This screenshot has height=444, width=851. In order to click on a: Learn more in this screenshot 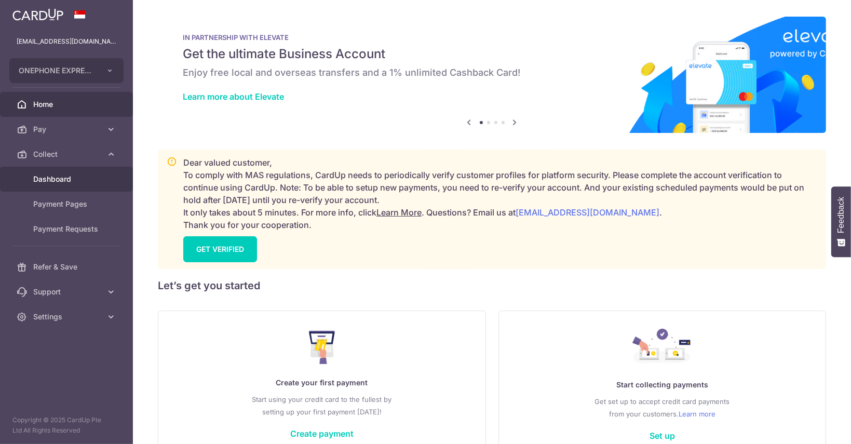, I will do `click(697, 414)`.